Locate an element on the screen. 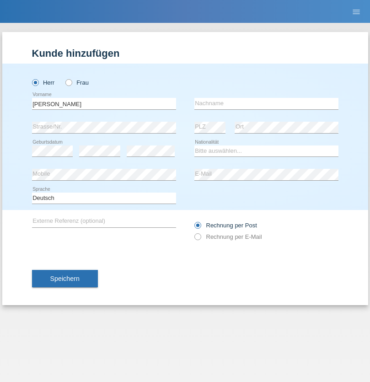 The width and height of the screenshot is (370, 382). label: Rechnung per E-Mail is located at coordinates (228, 237).